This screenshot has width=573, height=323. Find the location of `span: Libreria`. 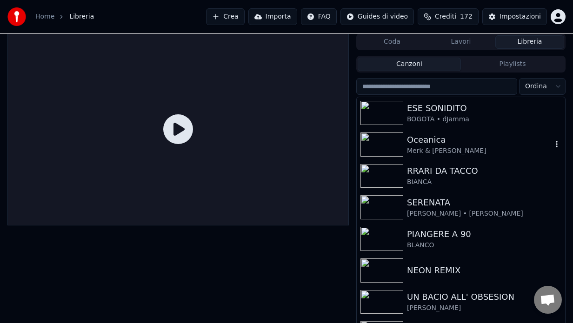

span: Libreria is located at coordinates (81, 17).